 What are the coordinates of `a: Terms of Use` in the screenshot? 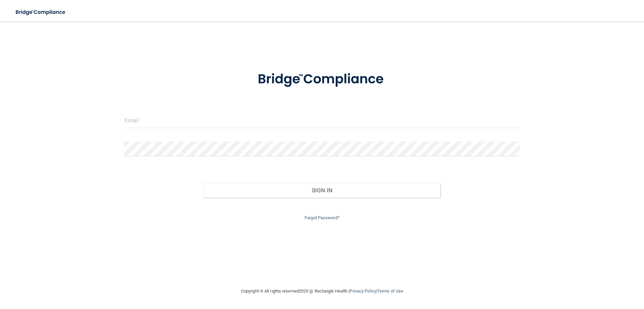 It's located at (390, 290).